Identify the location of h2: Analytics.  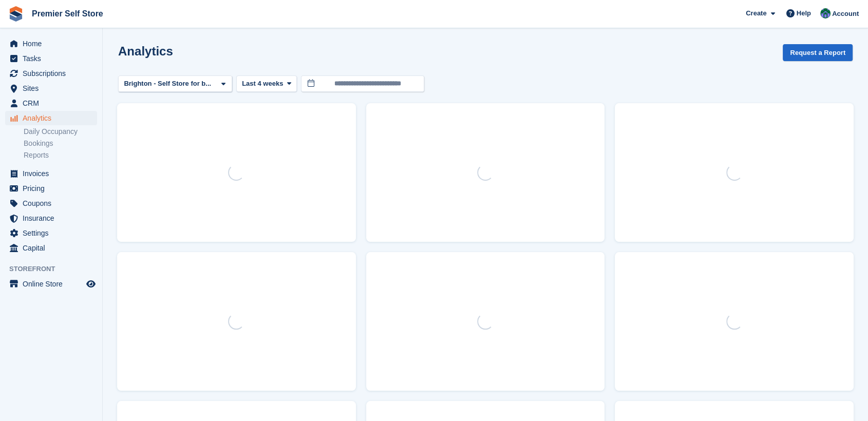
(145, 51).